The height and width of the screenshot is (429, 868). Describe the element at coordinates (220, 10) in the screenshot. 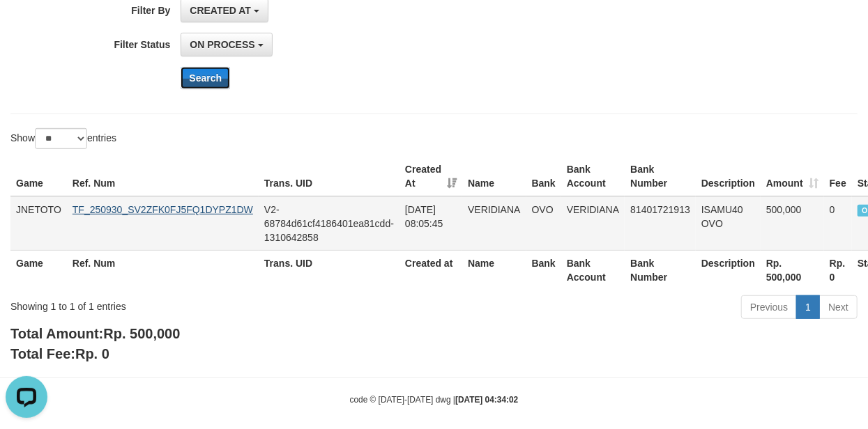

I see `span: CREATED AT` at that location.